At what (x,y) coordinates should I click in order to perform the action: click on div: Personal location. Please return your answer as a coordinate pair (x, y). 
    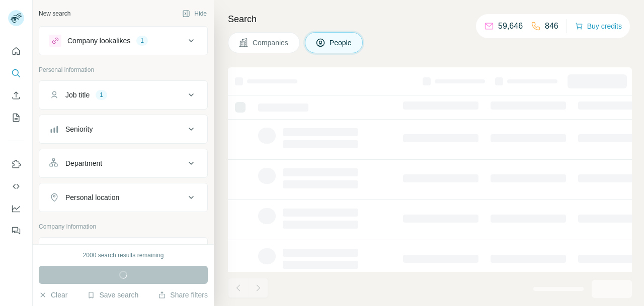
    Looking at the image, I should click on (92, 197).